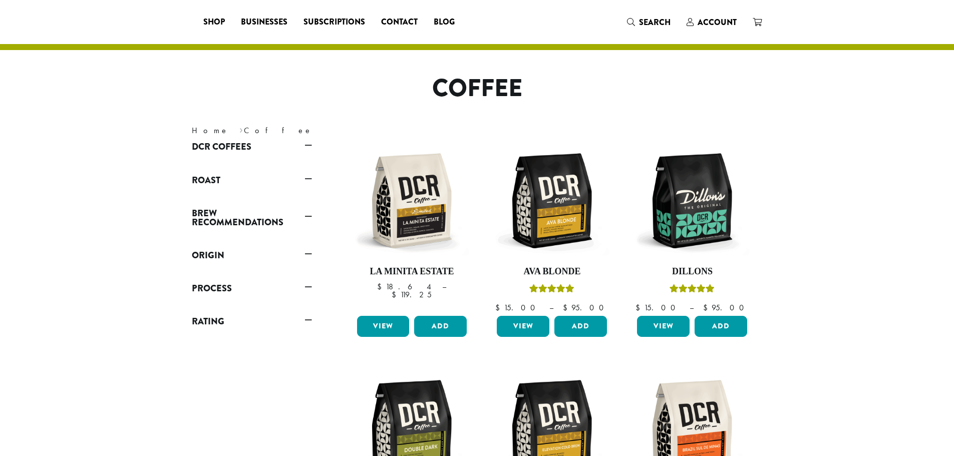 Image resolution: width=954 pixels, height=456 pixels. I want to click on img: DCR-12oz-La-Minita-Estate-Stock-scaled.png, so click(412, 201).